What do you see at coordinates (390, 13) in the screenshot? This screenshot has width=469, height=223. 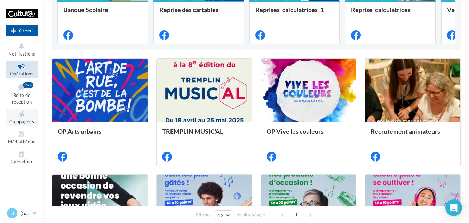 I see `div: Reprise_calculatrices` at bounding box center [390, 13].